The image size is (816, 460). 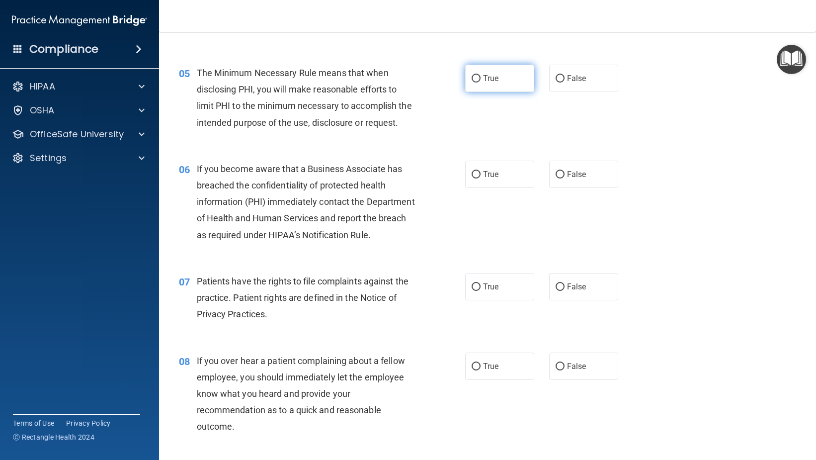 I want to click on p: HIPAA, so click(x=42, y=86).